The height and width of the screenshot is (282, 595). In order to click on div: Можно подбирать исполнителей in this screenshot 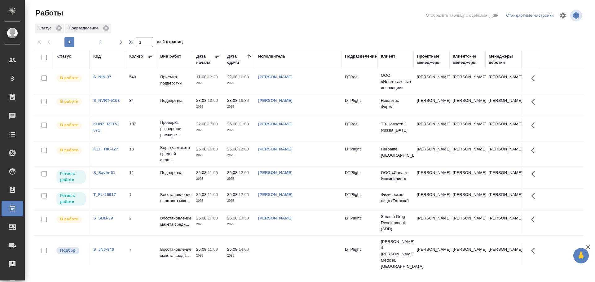, I will do `click(71, 251)`.